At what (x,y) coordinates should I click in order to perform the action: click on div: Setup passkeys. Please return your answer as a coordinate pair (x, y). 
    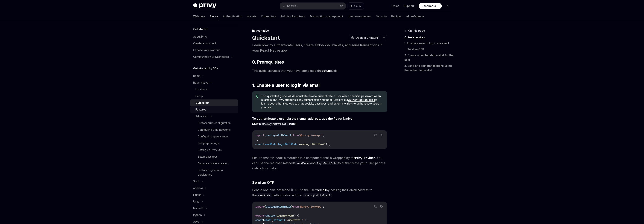
    Looking at the image, I should click on (208, 157).